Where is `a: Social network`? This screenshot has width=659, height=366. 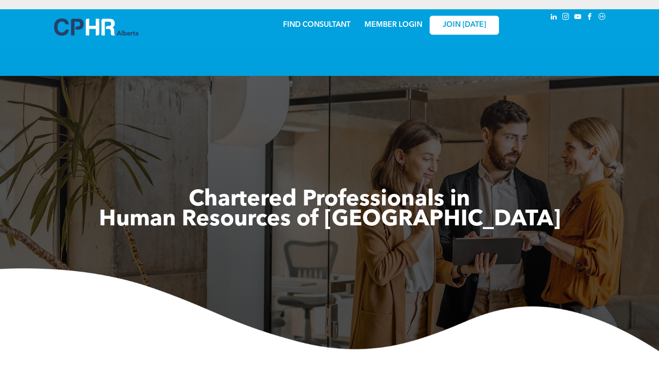 a: Social network is located at coordinates (602, 18).